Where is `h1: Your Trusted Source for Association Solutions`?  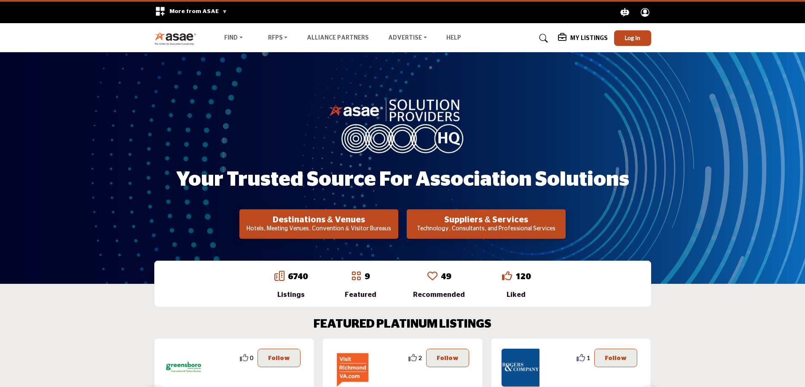 h1: Your Trusted Source for Association Solutions is located at coordinates (402, 180).